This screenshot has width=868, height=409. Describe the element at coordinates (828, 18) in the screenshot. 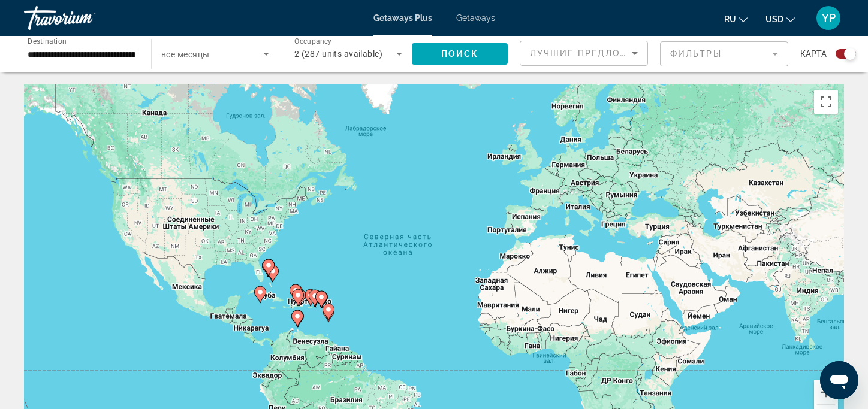

I see `button: User Menu` at that location.